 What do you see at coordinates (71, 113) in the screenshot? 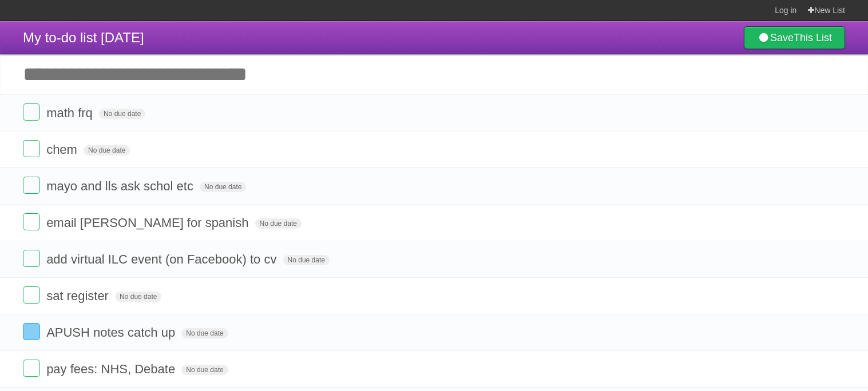
I see `span: math frq` at bounding box center [71, 113].